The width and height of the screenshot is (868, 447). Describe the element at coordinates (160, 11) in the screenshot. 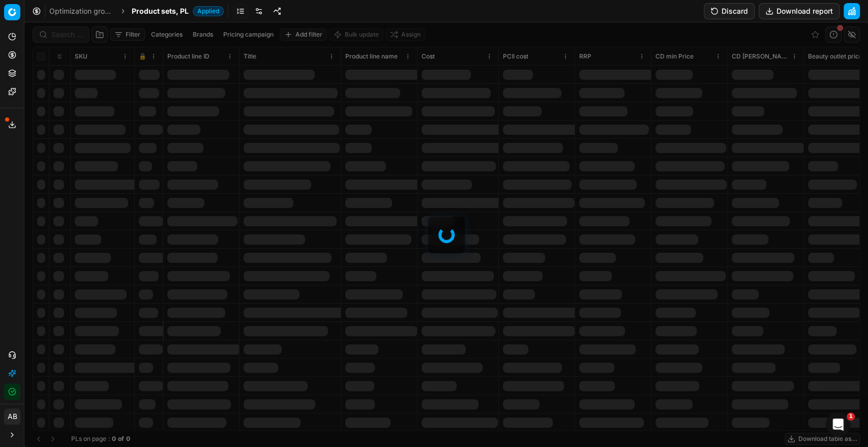

I see `span: Product sets, PL` at that location.